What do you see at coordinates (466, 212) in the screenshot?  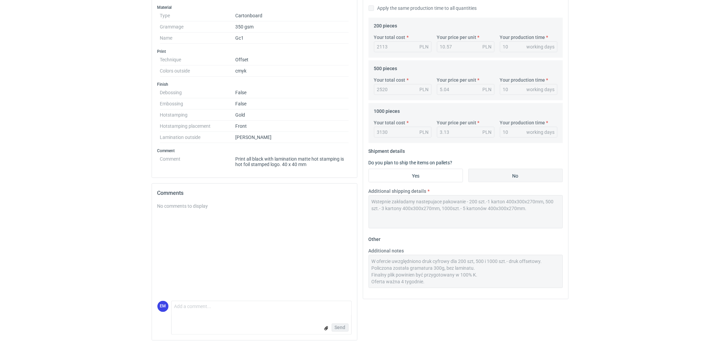 I see `textarea: Wstepnie zakładamy nastepujace pakowanie - 200 szt.-1 karton 400x300x270mm, 500 szt.- 3 kartony 4...` at bounding box center [466, 212].